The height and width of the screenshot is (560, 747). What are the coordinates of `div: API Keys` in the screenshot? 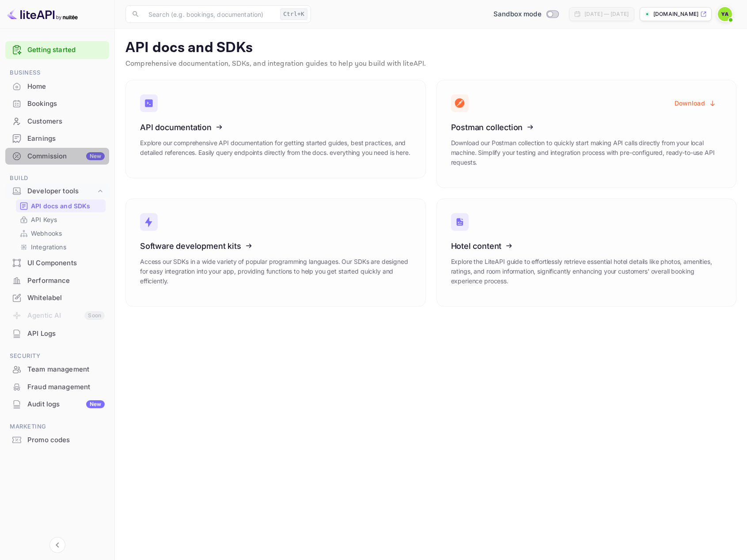 It's located at (60, 219).